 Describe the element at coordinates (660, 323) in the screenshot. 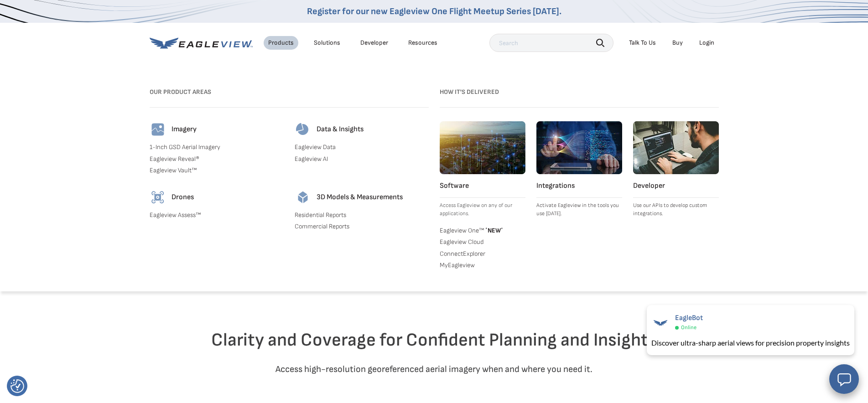

I see `img: EagleBot` at that location.